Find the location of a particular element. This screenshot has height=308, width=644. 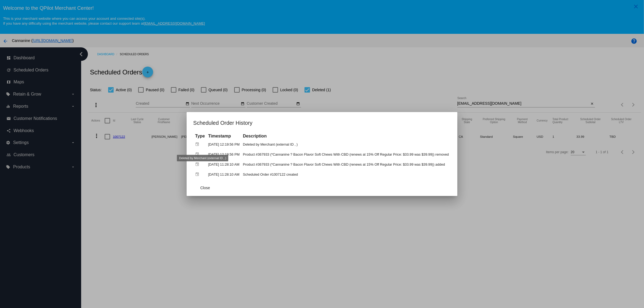

span: Close is located at coordinates (206, 188).